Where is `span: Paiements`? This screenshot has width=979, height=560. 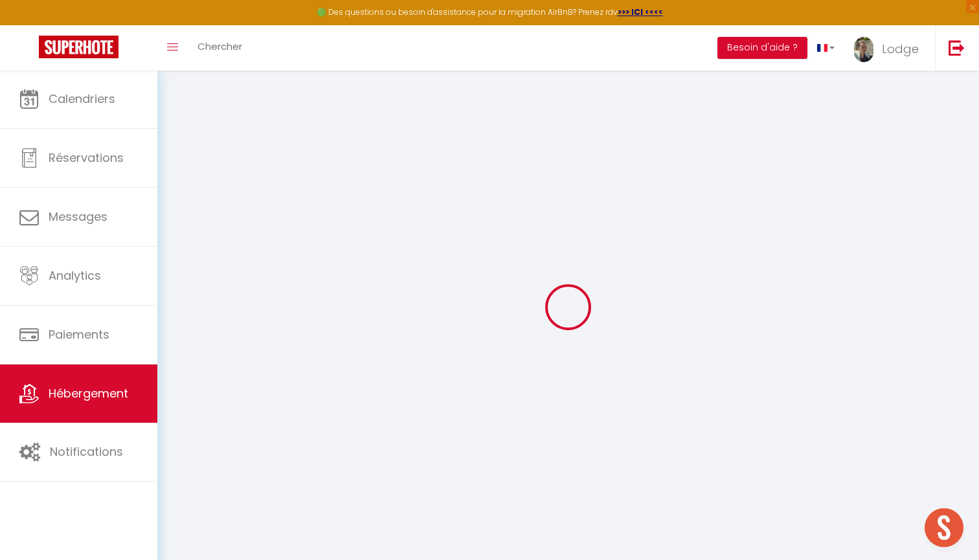
span: Paiements is located at coordinates (79, 334).